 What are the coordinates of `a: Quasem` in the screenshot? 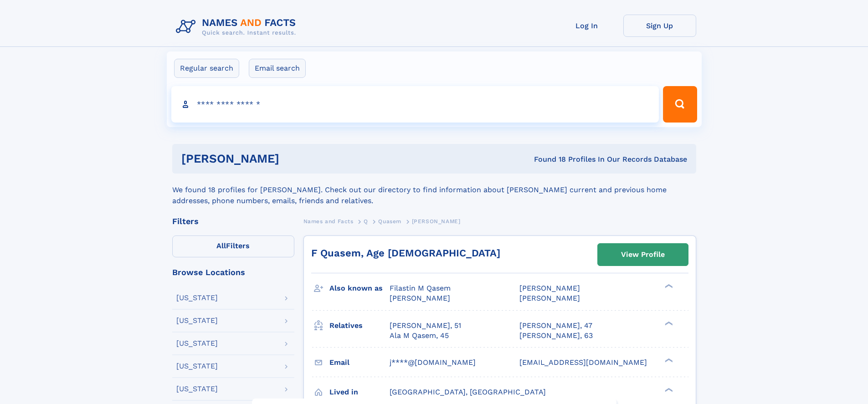 It's located at (389, 221).